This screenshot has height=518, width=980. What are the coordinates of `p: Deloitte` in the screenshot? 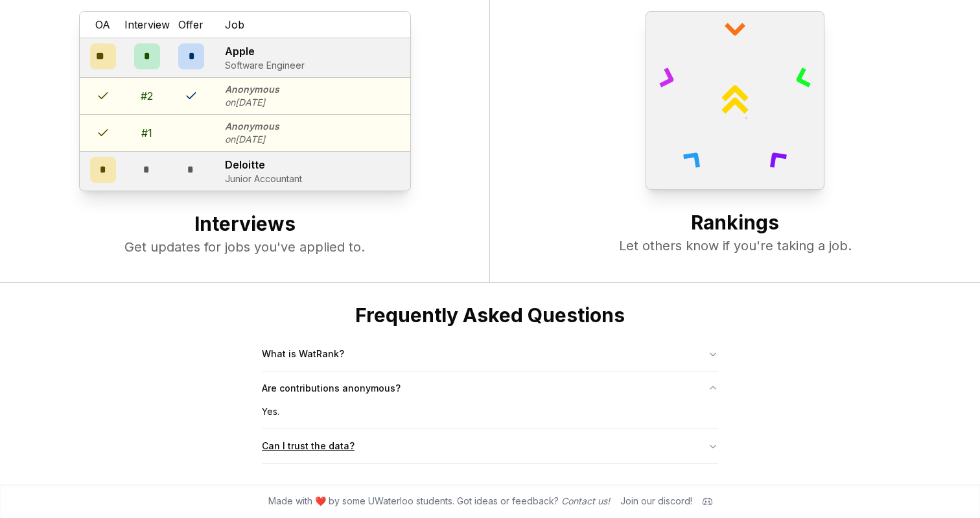 It's located at (263, 164).